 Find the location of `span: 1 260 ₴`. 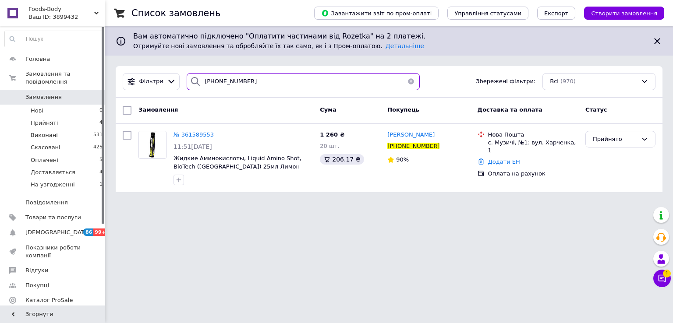

span: 1 260 ₴ is located at coordinates (332, 135).